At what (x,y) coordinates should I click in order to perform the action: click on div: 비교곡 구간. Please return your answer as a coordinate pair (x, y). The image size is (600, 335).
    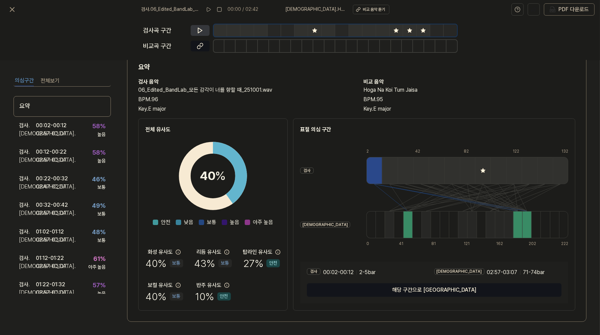
    Looking at the image, I should click on (165, 46).